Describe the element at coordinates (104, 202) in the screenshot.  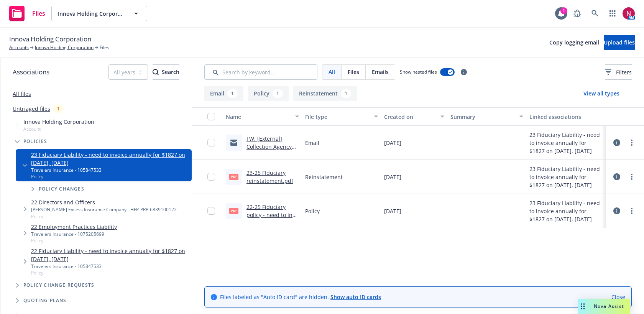
I see `a: 22 Directors and Officers` at that location.